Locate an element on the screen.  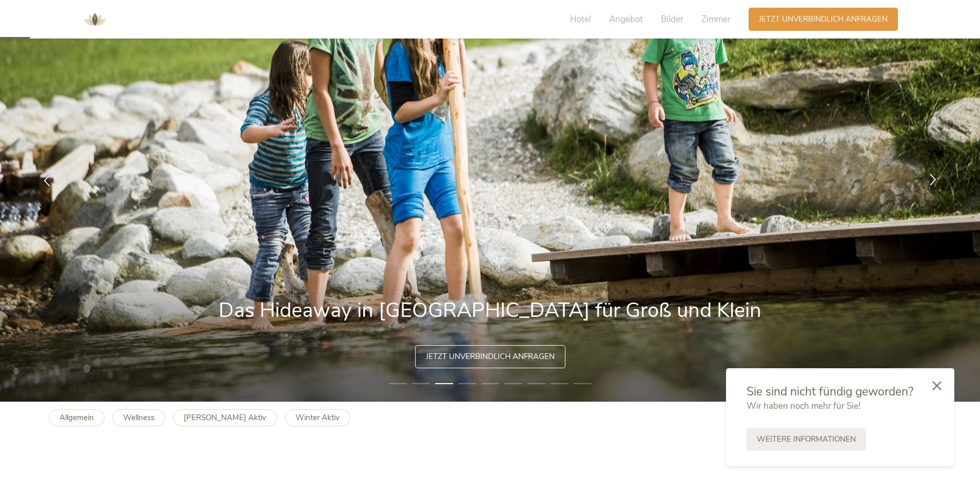
span: Bilder is located at coordinates (672, 19).